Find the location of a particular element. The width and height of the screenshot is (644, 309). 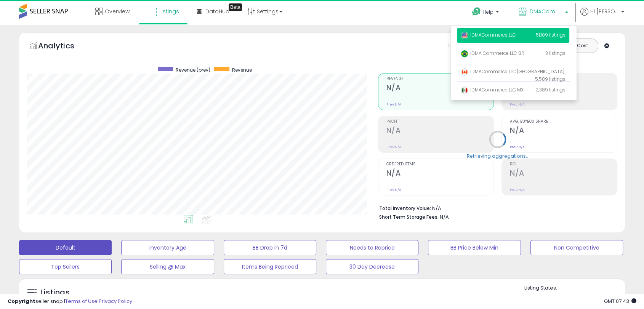

div: Tooltip anchor is located at coordinates (235, 7).